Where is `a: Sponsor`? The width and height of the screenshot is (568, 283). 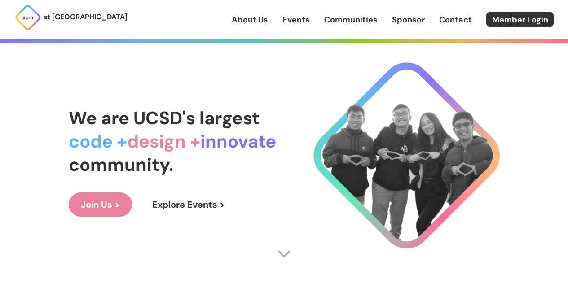
a: Sponsor is located at coordinates (408, 20).